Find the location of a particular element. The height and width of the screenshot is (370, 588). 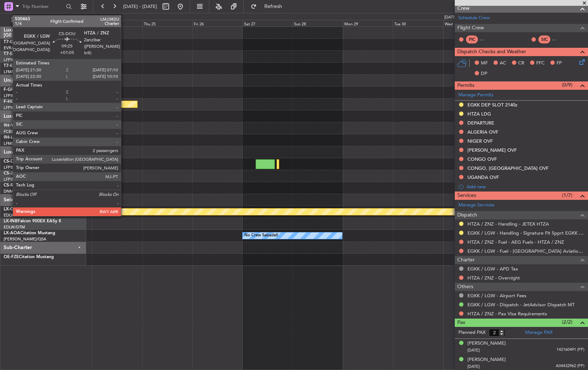

a: EGKK / LGW - Airport Fees is located at coordinates (497, 295).